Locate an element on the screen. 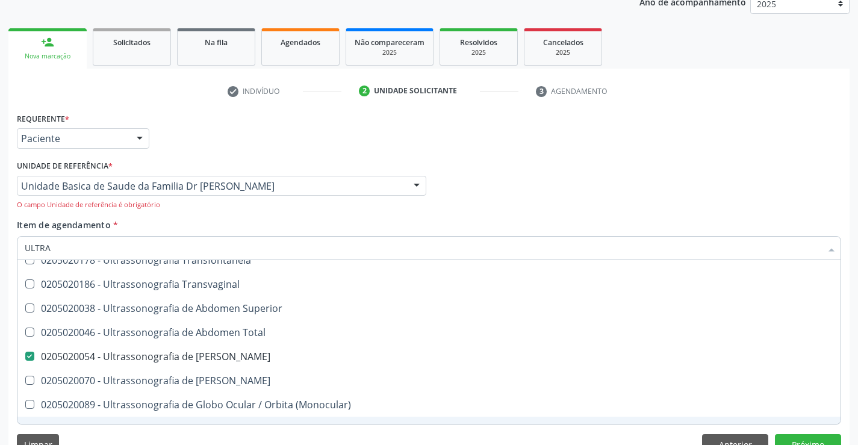 The height and width of the screenshot is (445, 858). div: Nova marcação is located at coordinates (48, 56).